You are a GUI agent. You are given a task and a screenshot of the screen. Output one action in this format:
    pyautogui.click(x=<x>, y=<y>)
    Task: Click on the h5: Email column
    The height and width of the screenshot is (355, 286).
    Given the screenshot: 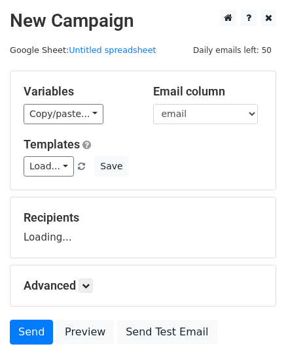 What is the action you would take?
    pyautogui.click(x=208, y=92)
    